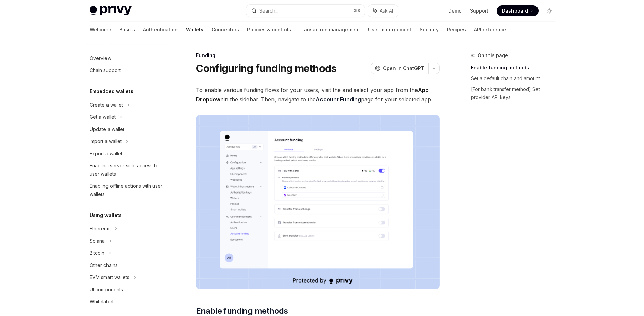  Describe the element at coordinates (455, 11) in the screenshot. I see `a: Demo` at that location.